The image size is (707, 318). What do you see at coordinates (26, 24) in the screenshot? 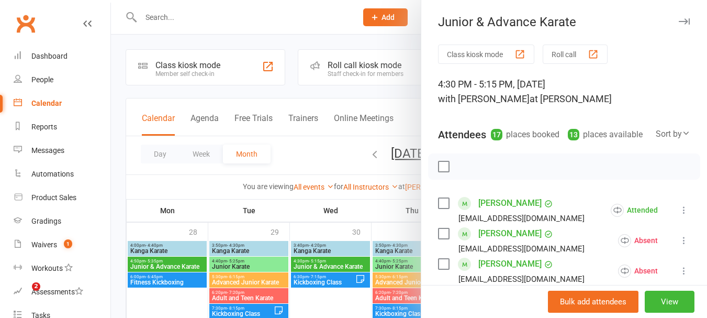
I see `a: Clubworx` at bounding box center [26, 24].